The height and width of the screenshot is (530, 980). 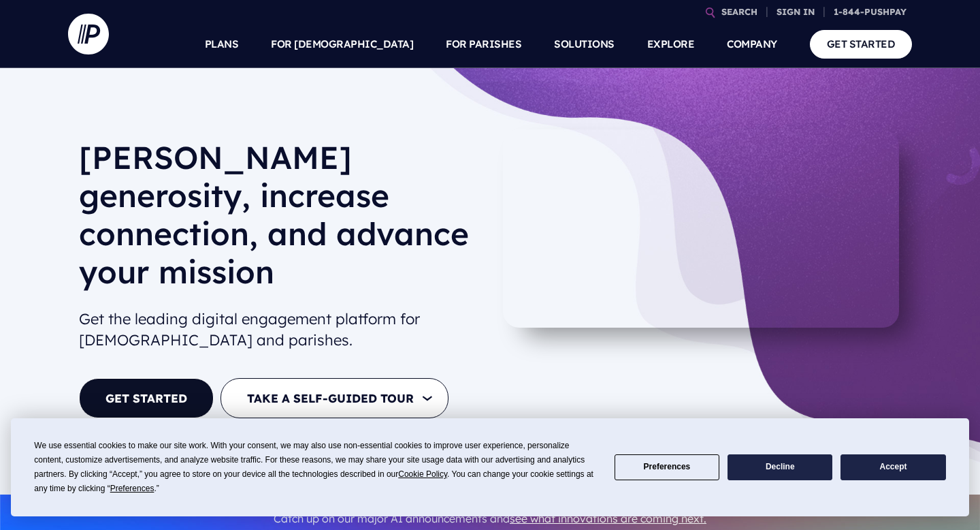 I want to click on button: Accept, so click(x=893, y=467).